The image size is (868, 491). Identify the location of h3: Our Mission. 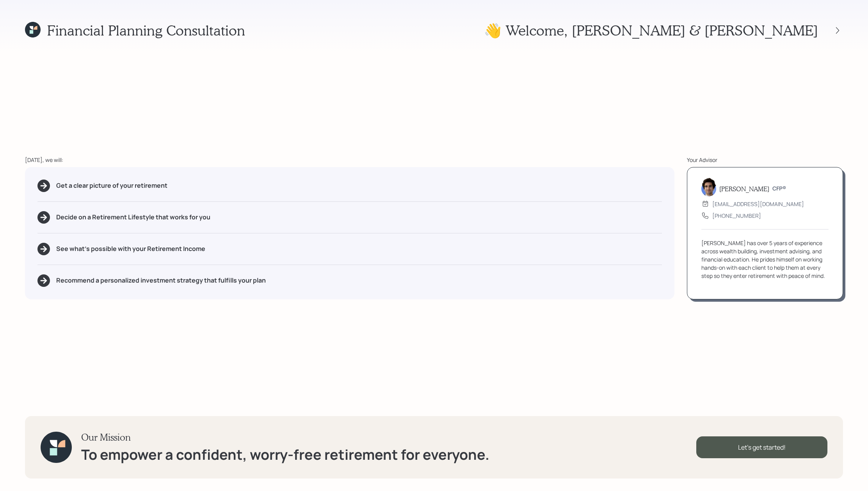
(285, 437).